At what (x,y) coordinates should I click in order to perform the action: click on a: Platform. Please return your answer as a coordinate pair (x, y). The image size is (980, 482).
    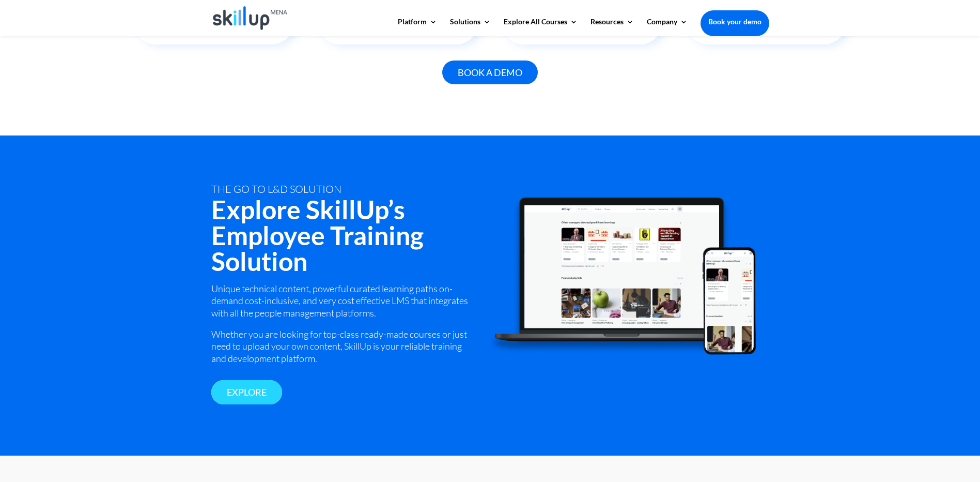
    Looking at the image, I should click on (417, 27).